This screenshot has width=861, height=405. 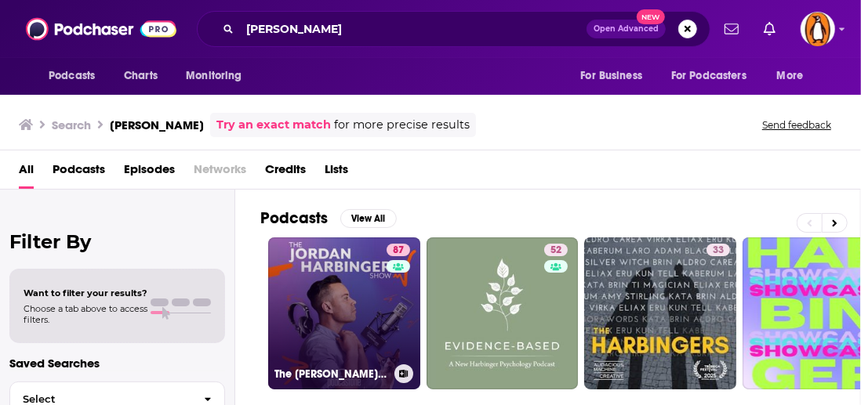 I want to click on h2: Filter By, so click(x=117, y=241).